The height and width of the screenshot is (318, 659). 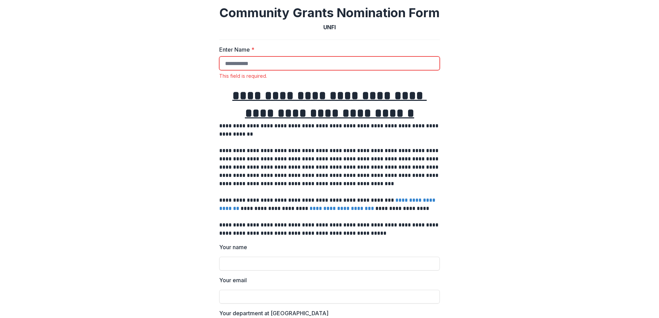 What do you see at coordinates (233, 280) in the screenshot?
I see `p: Your email` at bounding box center [233, 280].